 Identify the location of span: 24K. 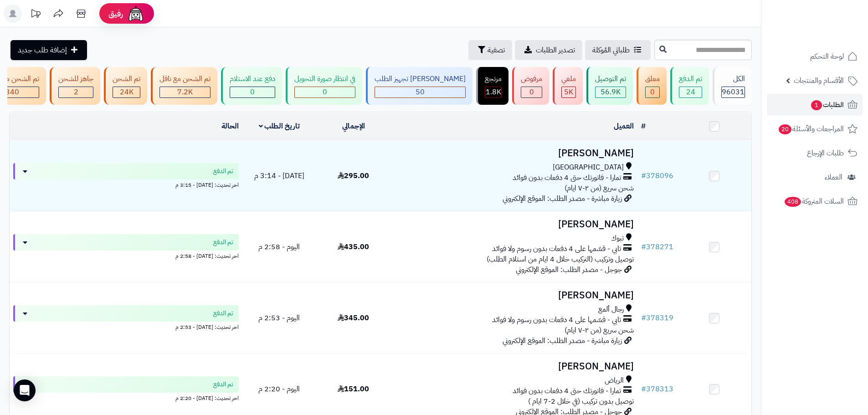
(127, 92).